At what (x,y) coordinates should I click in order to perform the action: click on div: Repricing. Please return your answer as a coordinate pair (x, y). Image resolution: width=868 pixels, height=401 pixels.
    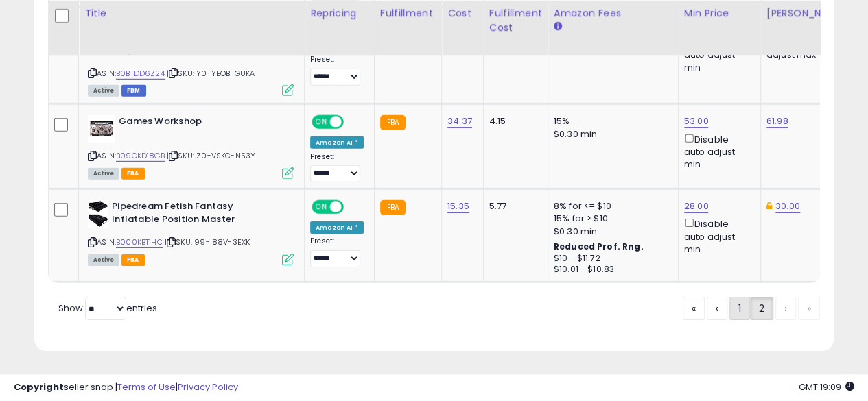
    Looking at the image, I should click on (339, 13).